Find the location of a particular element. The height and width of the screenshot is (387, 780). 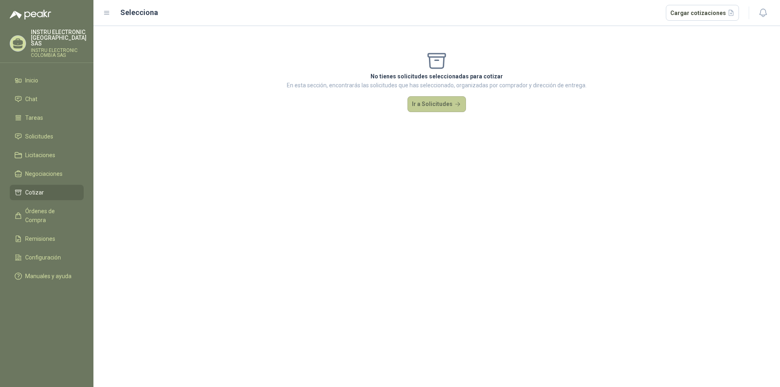

a: Ir a Solicitudes is located at coordinates (436, 104).